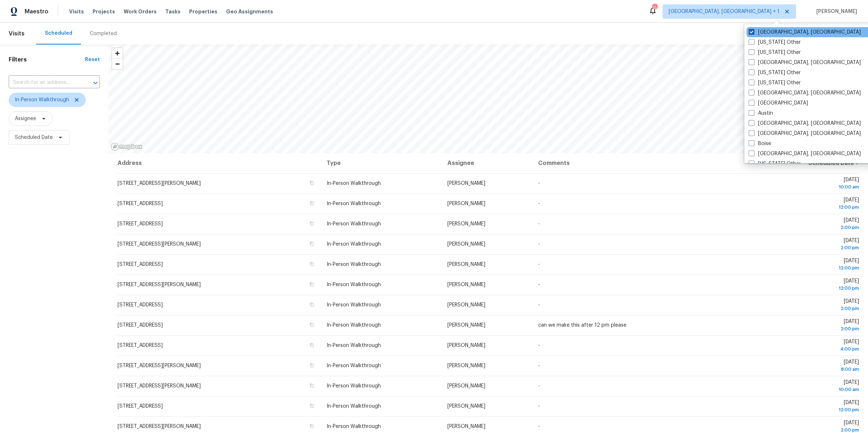  What do you see at coordinates (810, 349) in the screenshot?
I see `div: 4:00 pm` at bounding box center [810, 349].